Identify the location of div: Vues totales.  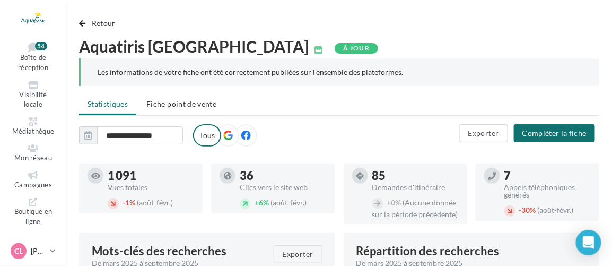
(151, 187).